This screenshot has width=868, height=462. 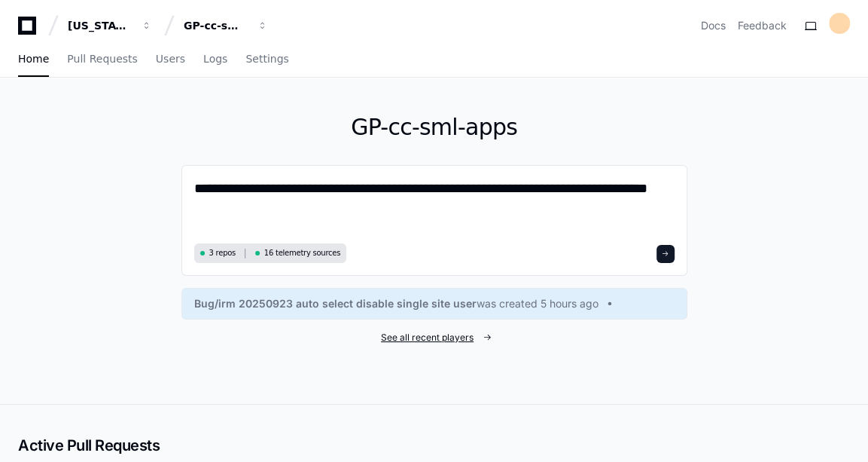 What do you see at coordinates (33, 60) in the screenshot?
I see `a: Home` at bounding box center [33, 60].